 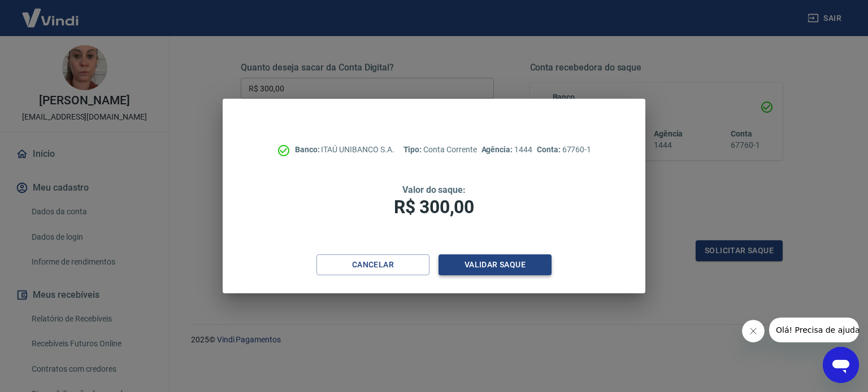 I want to click on p: Conta Corrente, so click(x=441, y=150).